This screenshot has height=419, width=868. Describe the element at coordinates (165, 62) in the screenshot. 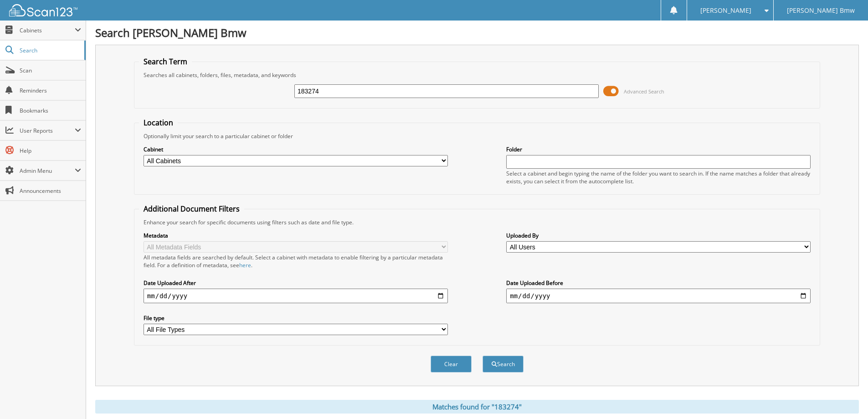

I see `legend: Search Term` at that location.